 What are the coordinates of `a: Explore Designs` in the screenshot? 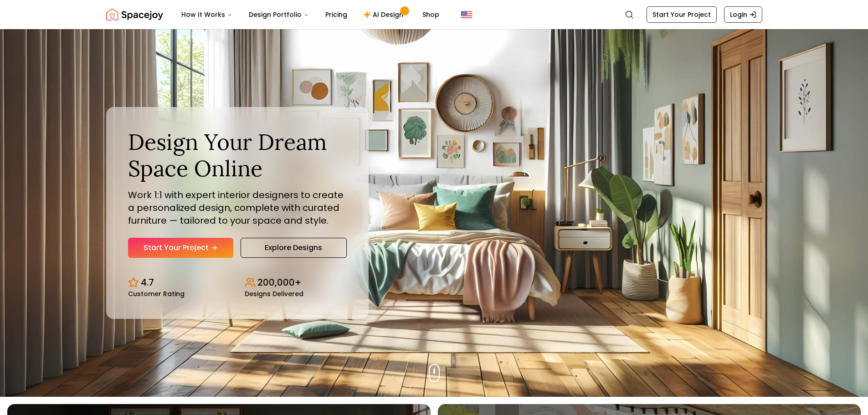 It's located at (294, 248).